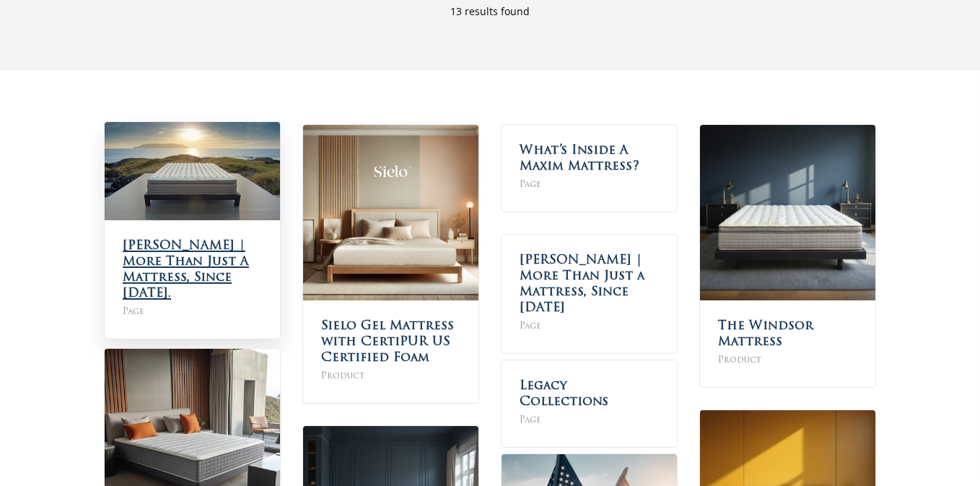 The height and width of the screenshot is (486, 980). I want to click on img: Windsor In Studio, so click(788, 212).